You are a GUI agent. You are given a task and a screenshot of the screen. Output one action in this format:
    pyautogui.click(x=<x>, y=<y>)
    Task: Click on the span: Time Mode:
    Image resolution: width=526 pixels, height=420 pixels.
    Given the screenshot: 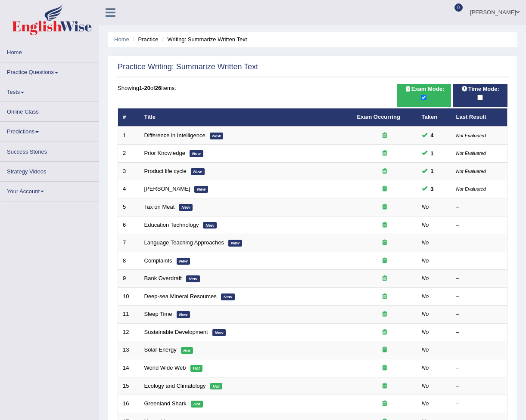 What is the action you would take?
    pyautogui.click(x=480, y=89)
    